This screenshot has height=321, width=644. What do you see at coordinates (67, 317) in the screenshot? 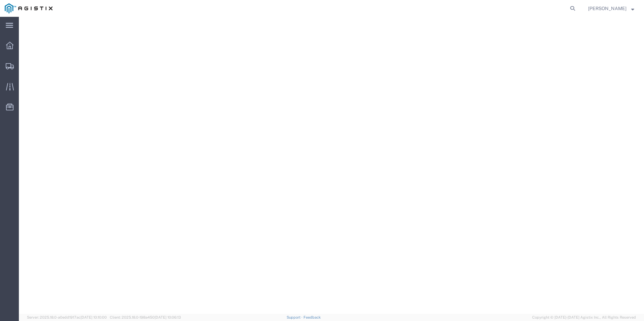
I see `span: Server: 2025.18.0-a0edd1917ac` at bounding box center [67, 317].